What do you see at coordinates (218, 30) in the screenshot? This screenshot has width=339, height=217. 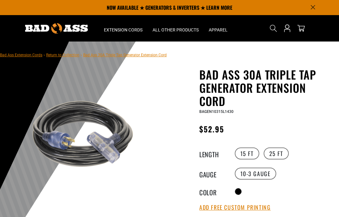 I see `span: Apparel` at bounding box center [218, 30].